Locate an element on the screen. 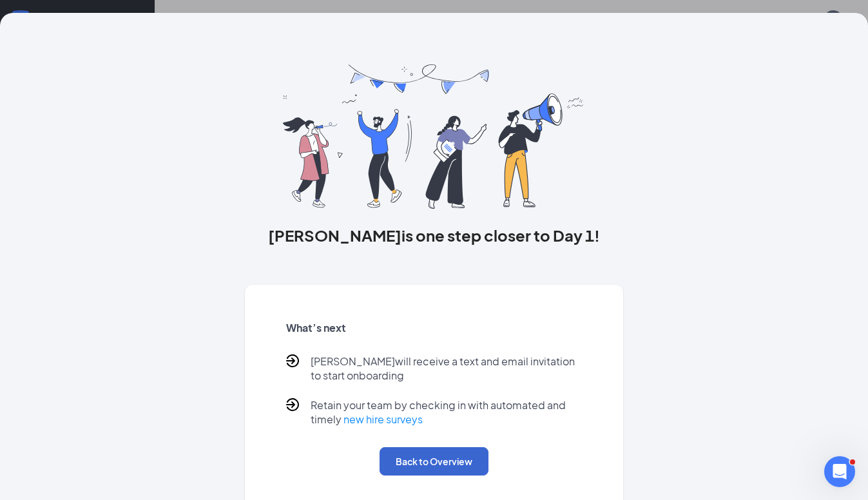 The width and height of the screenshot is (868, 500). p: Retain your team by checking in with automated and timely is located at coordinates (445, 412).